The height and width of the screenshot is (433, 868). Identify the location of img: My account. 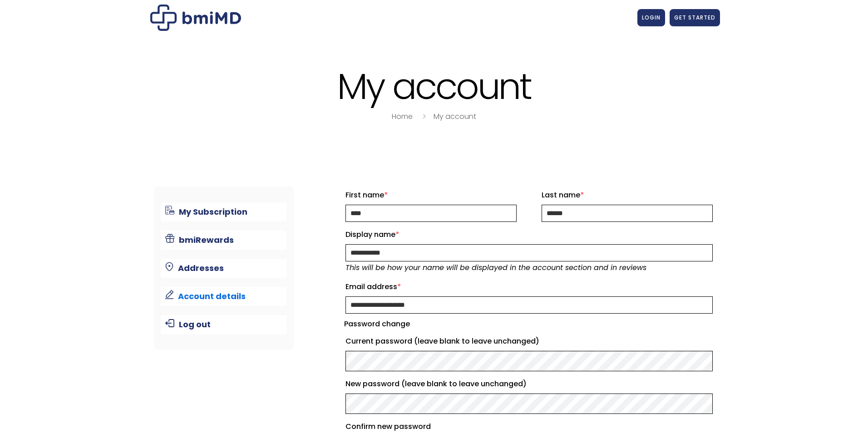
(196, 17).